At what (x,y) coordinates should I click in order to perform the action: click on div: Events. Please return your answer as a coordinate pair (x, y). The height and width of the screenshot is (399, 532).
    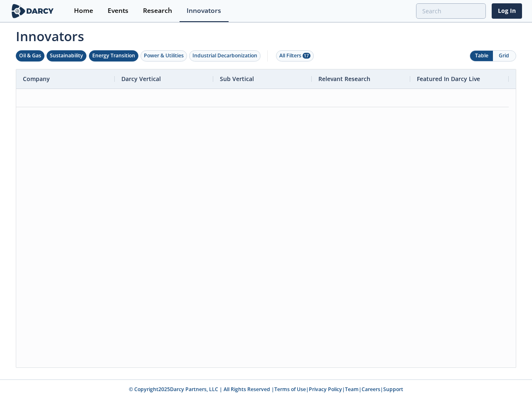
    Looking at the image, I should click on (118, 11).